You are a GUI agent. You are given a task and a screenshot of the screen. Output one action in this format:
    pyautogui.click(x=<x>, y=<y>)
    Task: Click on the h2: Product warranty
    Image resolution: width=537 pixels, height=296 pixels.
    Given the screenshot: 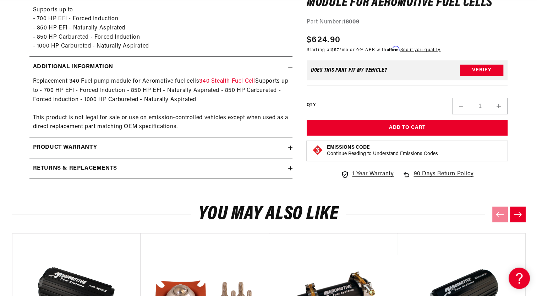 What is the action you would take?
    pyautogui.click(x=65, y=148)
    